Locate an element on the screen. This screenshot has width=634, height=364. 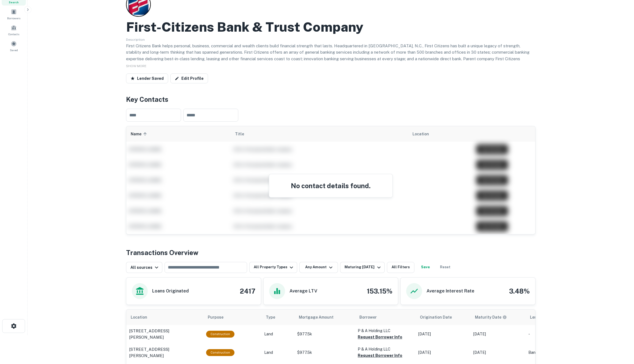
h6: Average LTV is located at coordinates (304, 291).